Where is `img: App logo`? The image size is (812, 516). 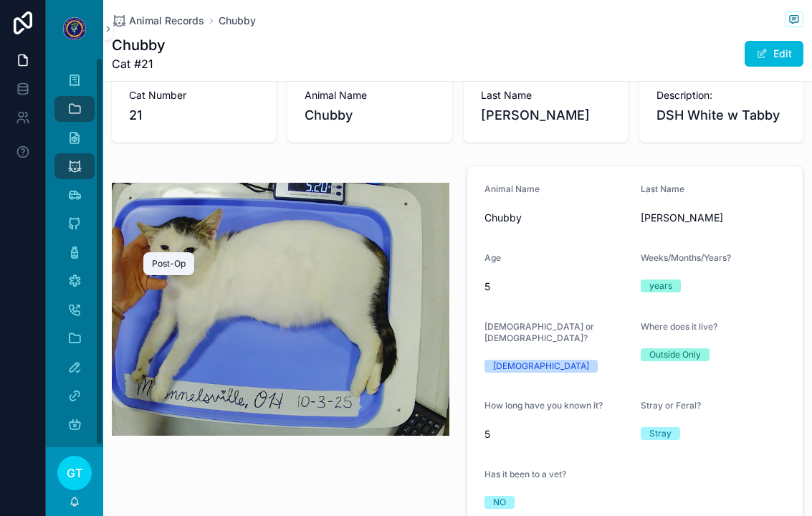 img: App logo is located at coordinates (74, 29).